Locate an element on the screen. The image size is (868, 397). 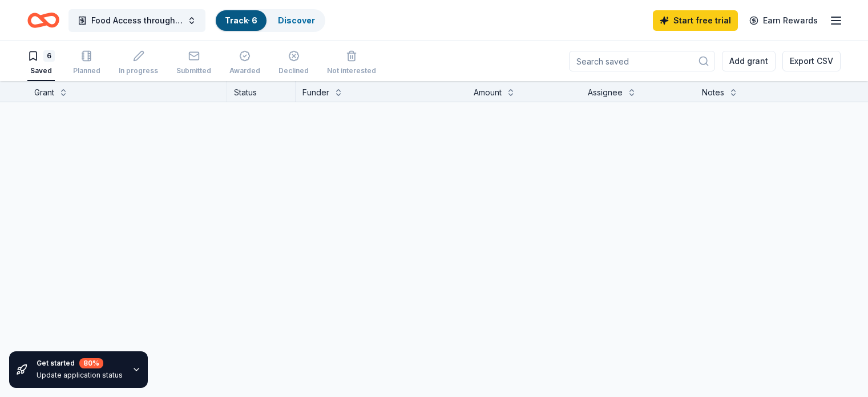
div: Get started is located at coordinates (79, 363).